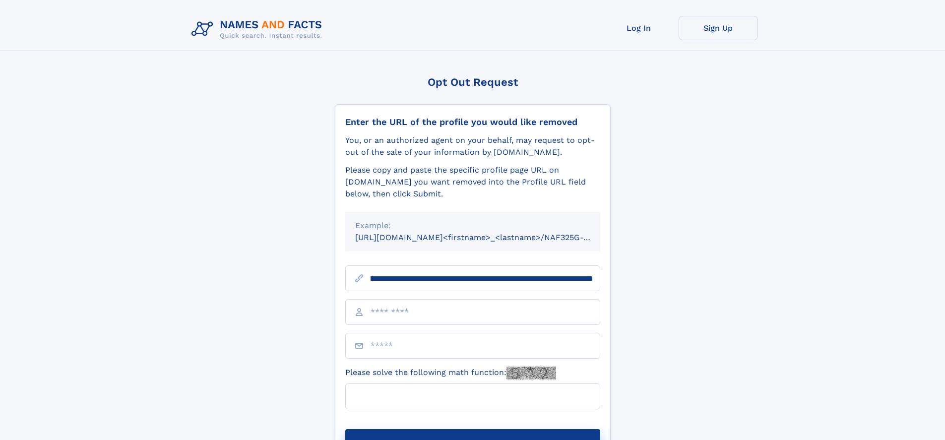 The width and height of the screenshot is (945, 440). Describe the element at coordinates (473, 146) in the screenshot. I see `div: You, or an authorized agent on your behalf, may request to opt-out of the sale of your informatio...` at that location.